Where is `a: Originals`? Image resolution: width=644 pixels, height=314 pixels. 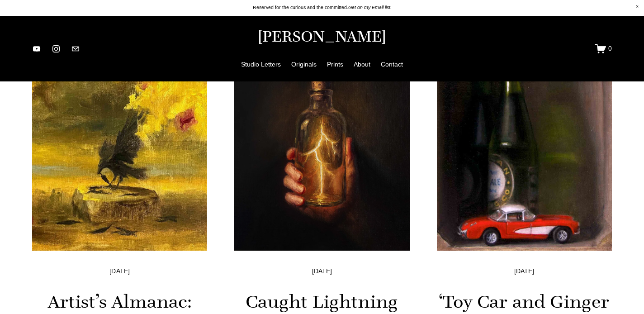 a: Originals is located at coordinates (303, 64).